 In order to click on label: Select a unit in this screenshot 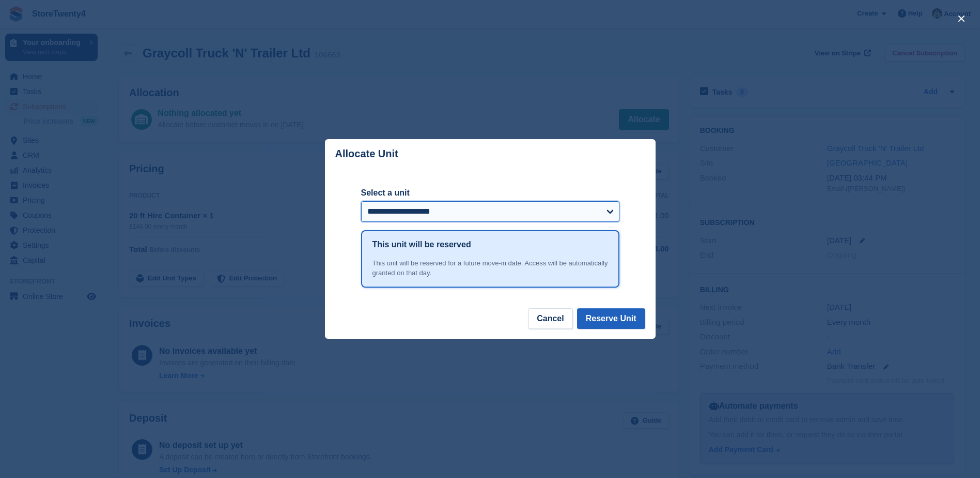, I will do `click(490, 193)`.